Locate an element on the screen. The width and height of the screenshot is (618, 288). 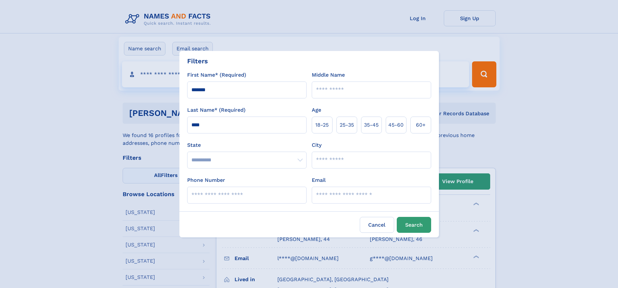
span: 60+ is located at coordinates (421, 125).